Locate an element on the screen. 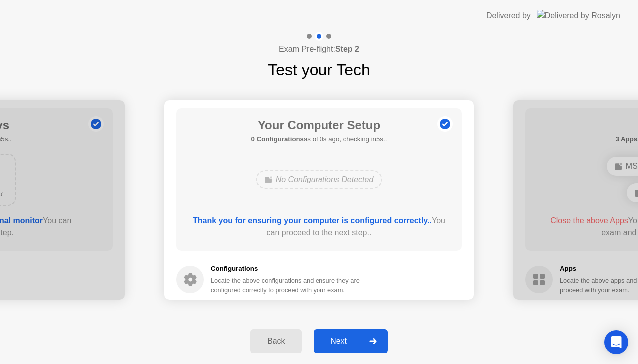 This screenshot has width=638, height=364. h1: Test your Tech is located at coordinates (319, 70).